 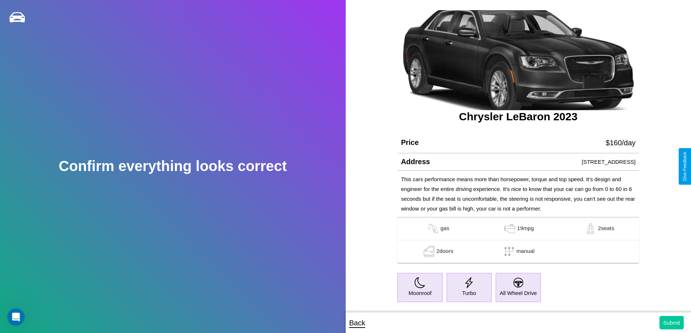 I want to click on table: simple table, so click(x=518, y=240).